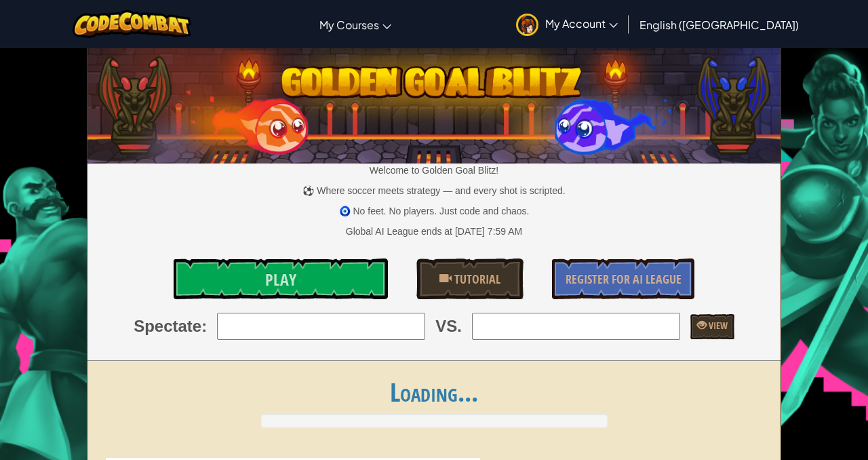 The height and width of the screenshot is (460, 868). I want to click on img: CodeCombat logo, so click(131, 24).